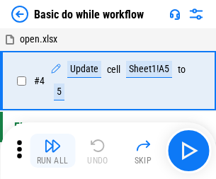 The width and height of the screenshot is (216, 179). Describe the element at coordinates (143, 146) in the screenshot. I see `img: Skip` at that location.